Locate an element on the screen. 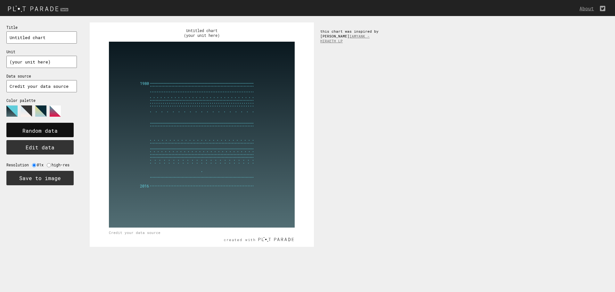 The height and width of the screenshot is (292, 615). a: About is located at coordinates (588, 8).